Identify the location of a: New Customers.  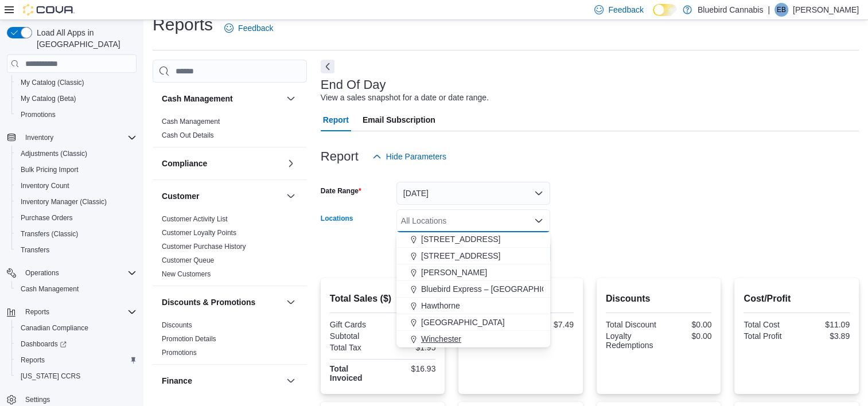
(185, 274).